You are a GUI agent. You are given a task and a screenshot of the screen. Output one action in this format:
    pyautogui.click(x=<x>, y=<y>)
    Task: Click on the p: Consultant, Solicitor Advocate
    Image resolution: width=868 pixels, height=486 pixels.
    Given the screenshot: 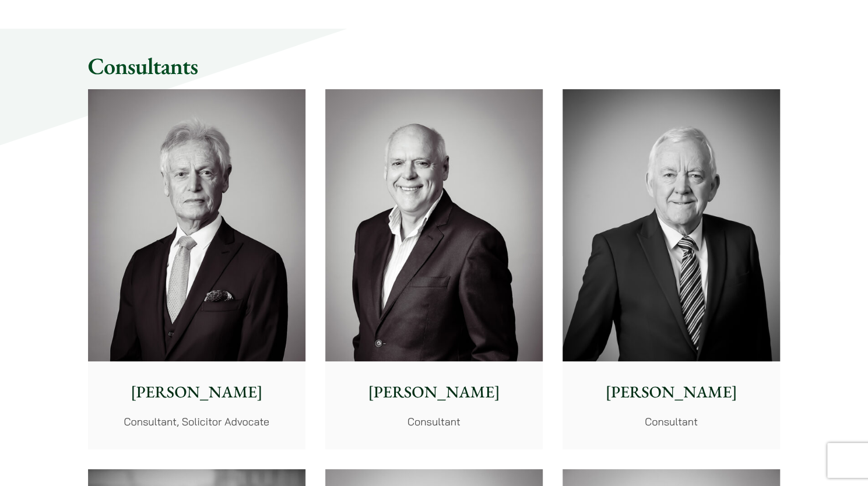 What is the action you would take?
    pyautogui.click(x=197, y=421)
    